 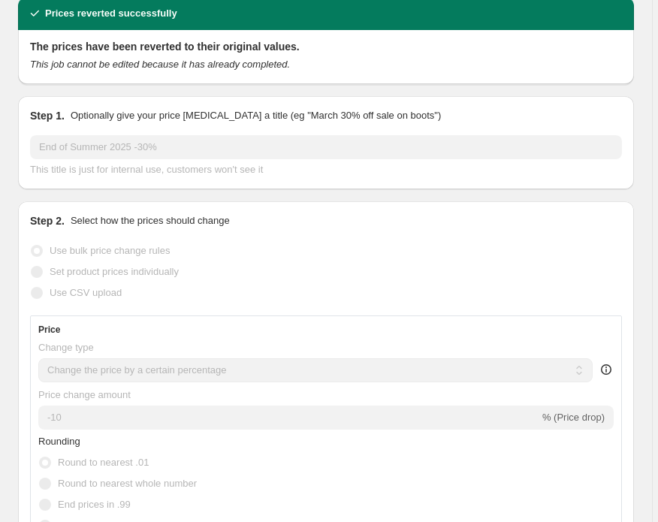 What do you see at coordinates (59, 441) in the screenshot?
I see `span: Rounding` at bounding box center [59, 441].